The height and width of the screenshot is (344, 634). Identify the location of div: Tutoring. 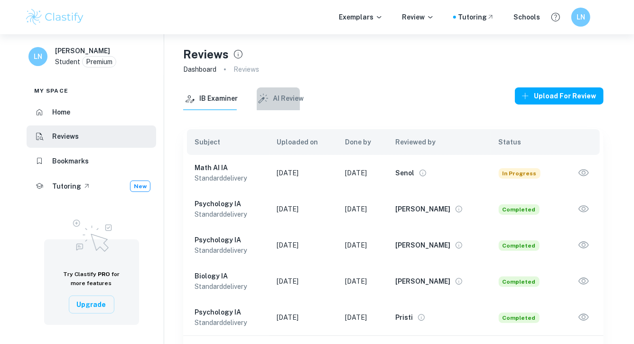
(476, 17).